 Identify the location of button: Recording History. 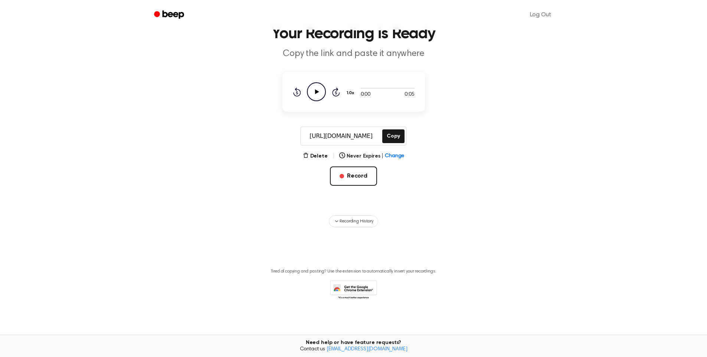
(353, 222).